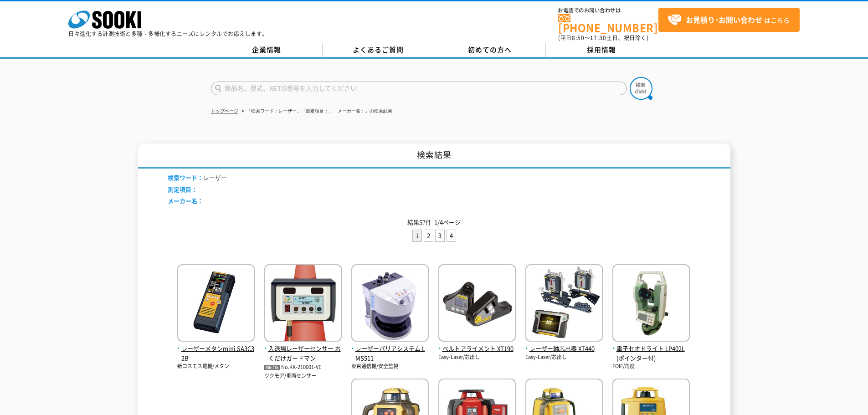 This screenshot has height=415, width=868. Describe the element at coordinates (651, 354) in the screenshot. I see `span: 電子セオドライト LP402L(ポインター付)` at that location.